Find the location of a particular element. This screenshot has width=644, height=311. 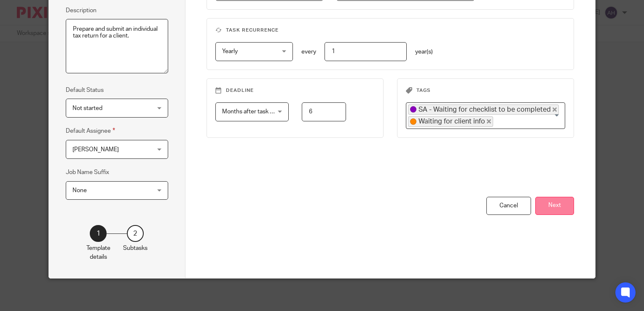

div: 2 is located at coordinates (135, 233).